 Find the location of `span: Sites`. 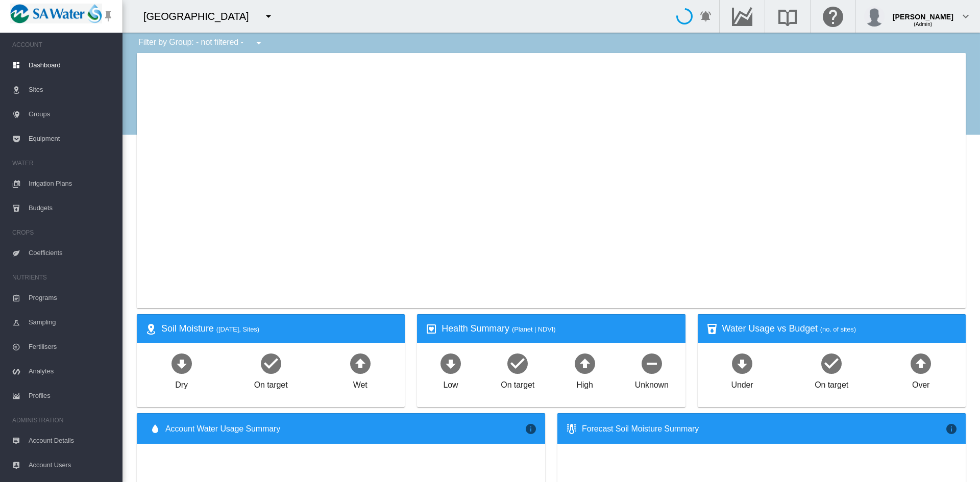

span: Sites is located at coordinates (71, 90).